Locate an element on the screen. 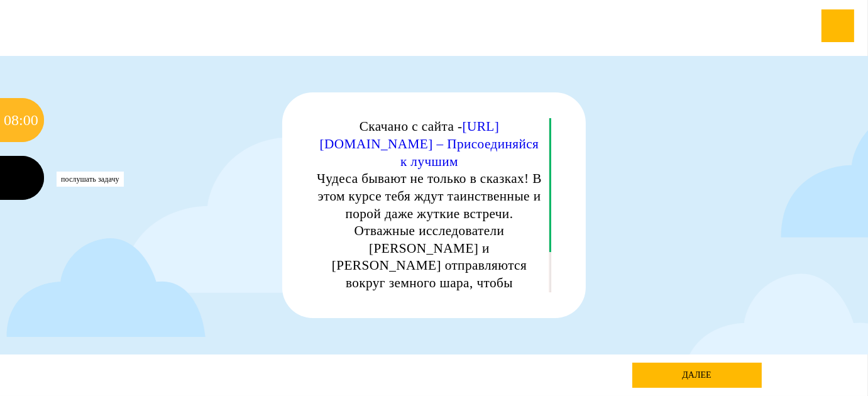 Image resolution: width=868 pixels, height=396 pixels. div: Послушать задачу is located at coordinates (90, 179).